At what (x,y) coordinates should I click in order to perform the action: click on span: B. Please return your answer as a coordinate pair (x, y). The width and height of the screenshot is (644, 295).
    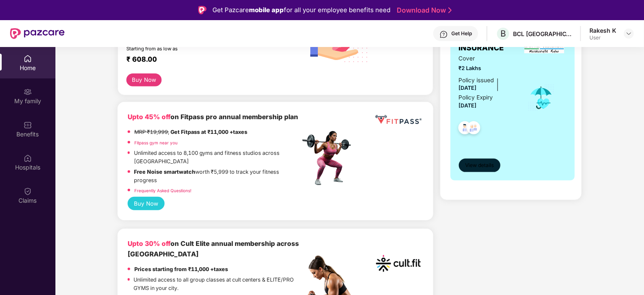
    Looking at the image, I should click on (503, 34).